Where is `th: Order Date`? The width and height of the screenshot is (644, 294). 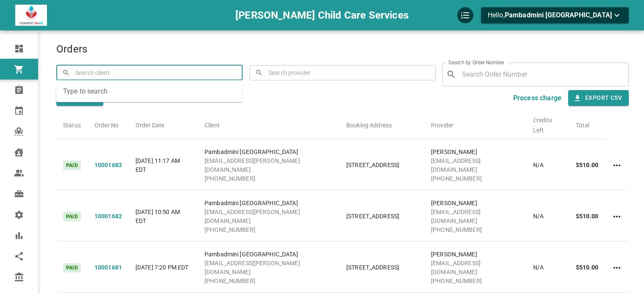 th: Order Date is located at coordinates (163, 124).